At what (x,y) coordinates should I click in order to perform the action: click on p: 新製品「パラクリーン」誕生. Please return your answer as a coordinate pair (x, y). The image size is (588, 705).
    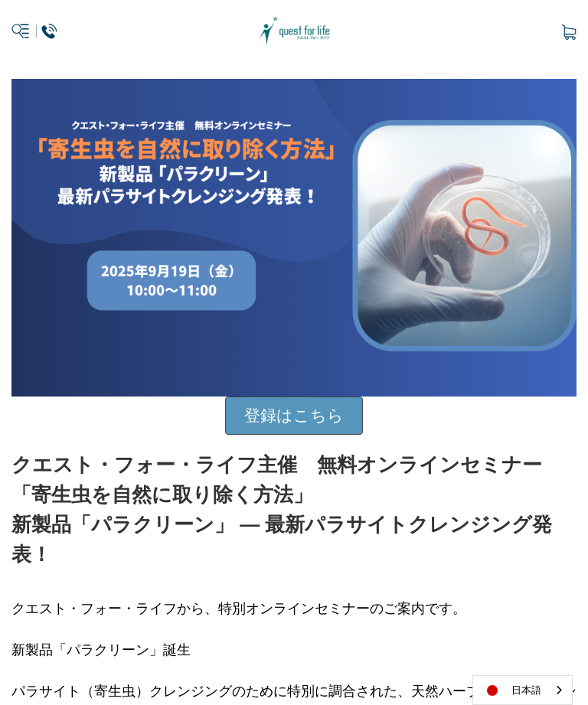
    Looking at the image, I should click on (294, 648).